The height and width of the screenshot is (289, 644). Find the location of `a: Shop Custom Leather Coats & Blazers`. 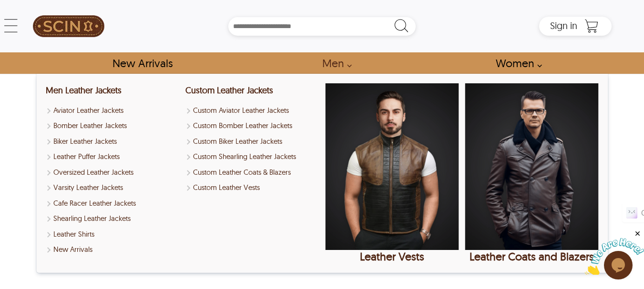

a: Shop Custom Leather Coats & Blazers is located at coordinates (252, 172).